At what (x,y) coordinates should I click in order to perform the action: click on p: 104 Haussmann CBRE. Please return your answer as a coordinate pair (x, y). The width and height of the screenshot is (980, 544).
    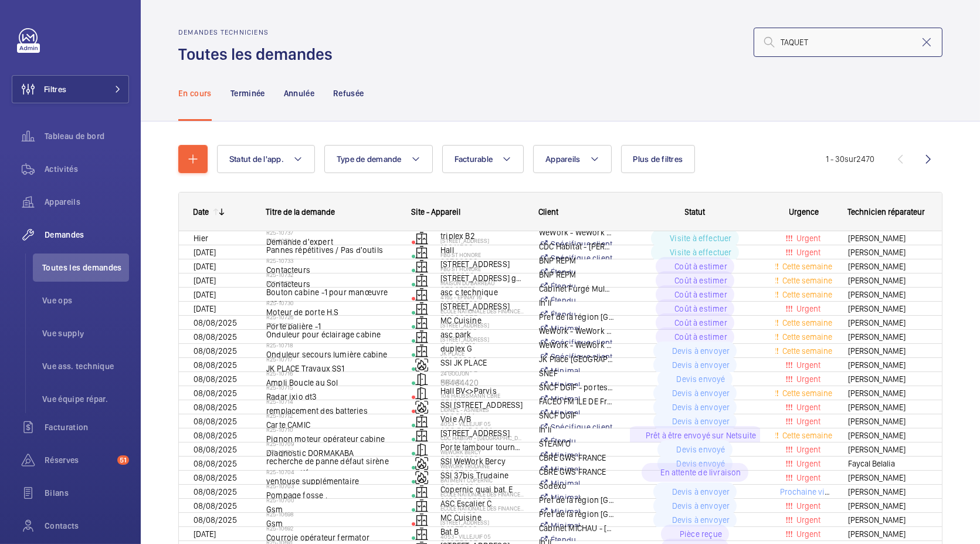
    Looking at the image, I should click on (482, 395).